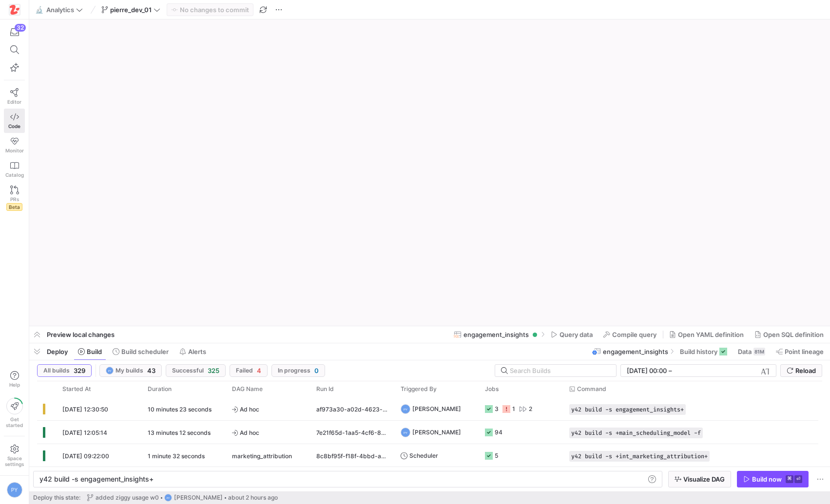 This screenshot has width=830, height=504. What do you see at coordinates (131, 10) in the screenshot?
I see `span: pierre_dev_01` at bounding box center [131, 10].